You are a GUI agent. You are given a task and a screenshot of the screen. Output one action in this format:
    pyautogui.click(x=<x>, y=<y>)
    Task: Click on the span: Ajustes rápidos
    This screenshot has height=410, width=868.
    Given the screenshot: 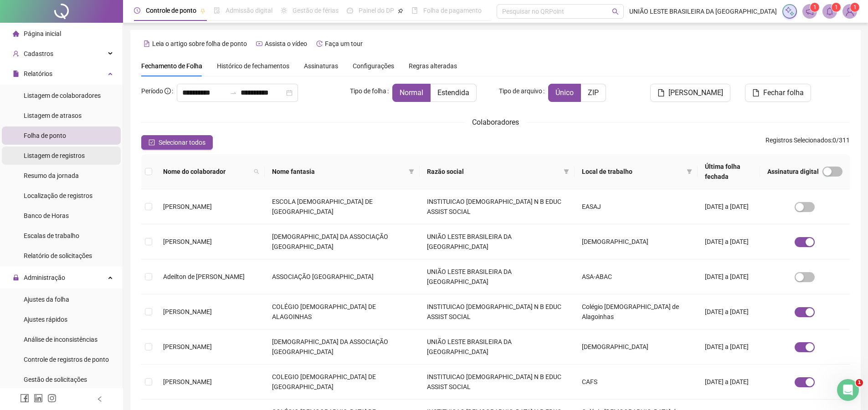 What is the action you would take?
    pyautogui.click(x=46, y=320)
    